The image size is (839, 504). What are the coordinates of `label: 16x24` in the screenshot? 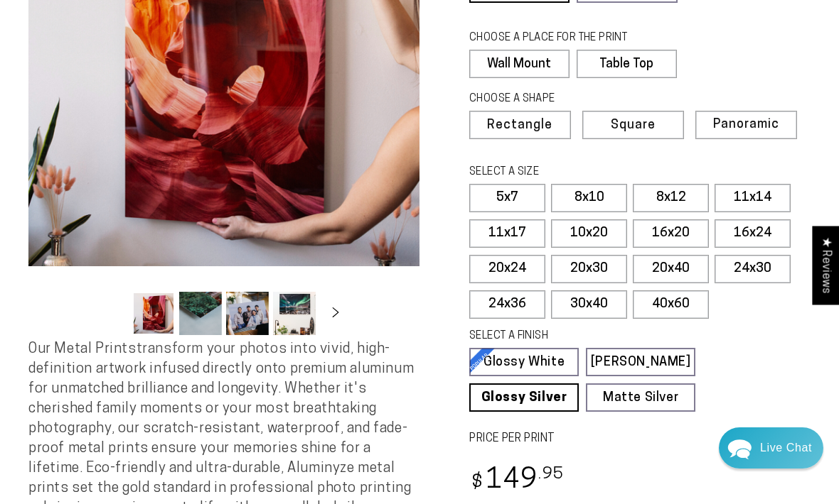 It's located at (752, 233).